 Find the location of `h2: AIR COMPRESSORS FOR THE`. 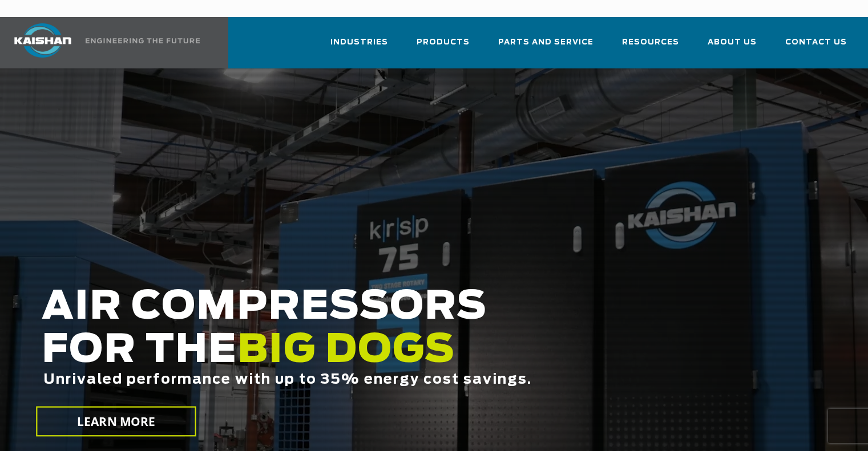

h2: AIR COMPRESSORS FOR THE is located at coordinates (368, 354).